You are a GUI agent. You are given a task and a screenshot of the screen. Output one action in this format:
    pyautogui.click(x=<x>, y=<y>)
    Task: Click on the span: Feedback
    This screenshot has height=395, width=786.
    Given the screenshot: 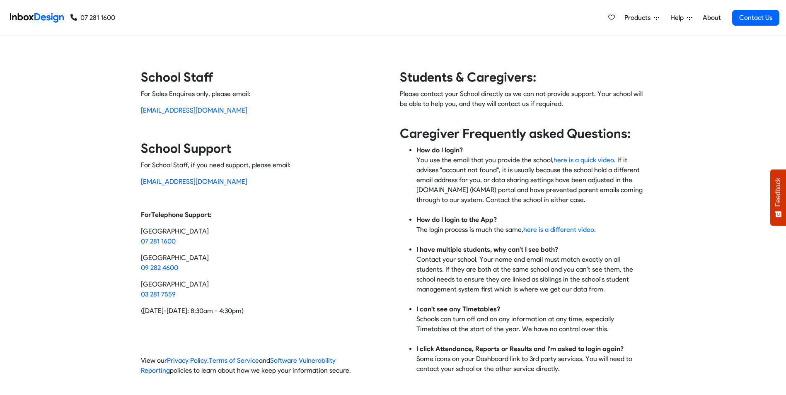 What is the action you would take?
    pyautogui.click(x=778, y=192)
    